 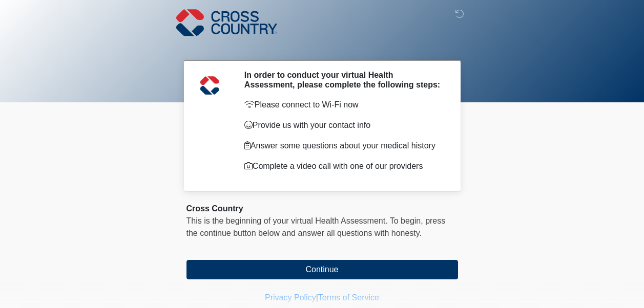 What do you see at coordinates (343, 166) in the screenshot?
I see `p: Complete a video call with one of our providers` at bounding box center [343, 166].